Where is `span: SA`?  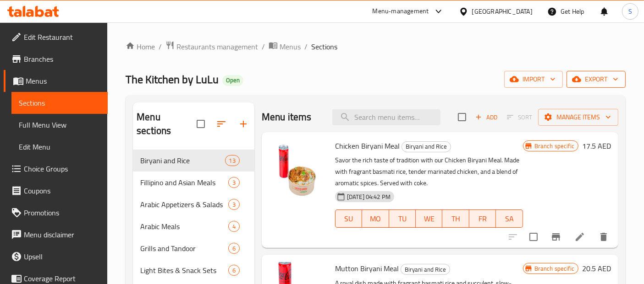
span: SA is located at coordinates (509, 219).